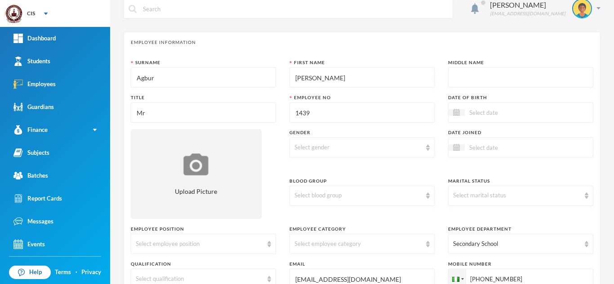 Image resolution: width=614 pixels, height=284 pixels. Describe the element at coordinates (31, 153) in the screenshot. I see `div: Subjects` at that location.